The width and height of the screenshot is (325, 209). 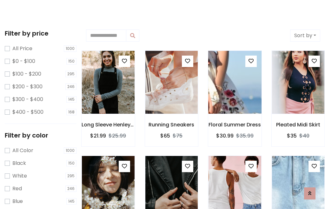 What do you see at coordinates (117, 136) in the screenshot?
I see `del: $25.99` at bounding box center [117, 136].